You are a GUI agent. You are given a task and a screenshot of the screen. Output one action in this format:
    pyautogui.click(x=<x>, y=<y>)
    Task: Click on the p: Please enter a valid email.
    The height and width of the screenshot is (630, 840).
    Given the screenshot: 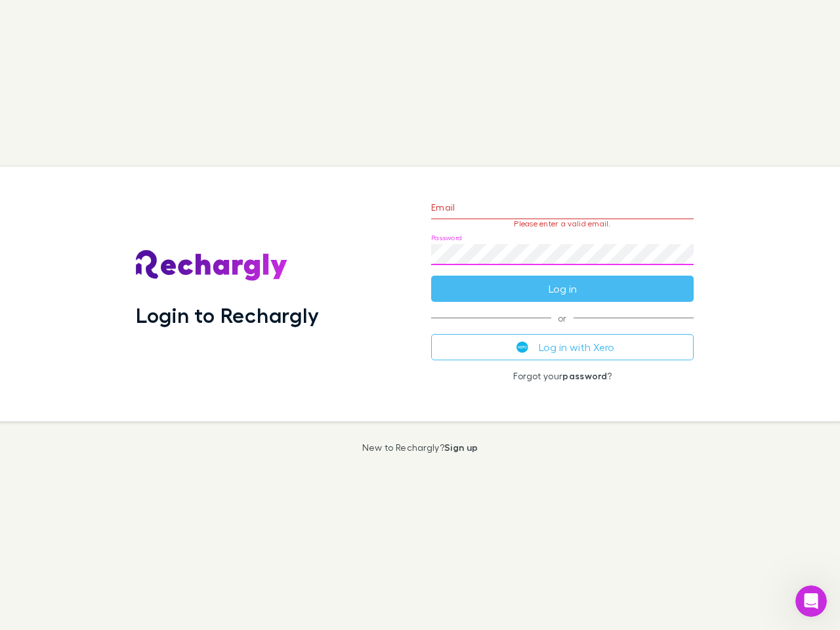 What is the action you would take?
    pyautogui.click(x=562, y=224)
    